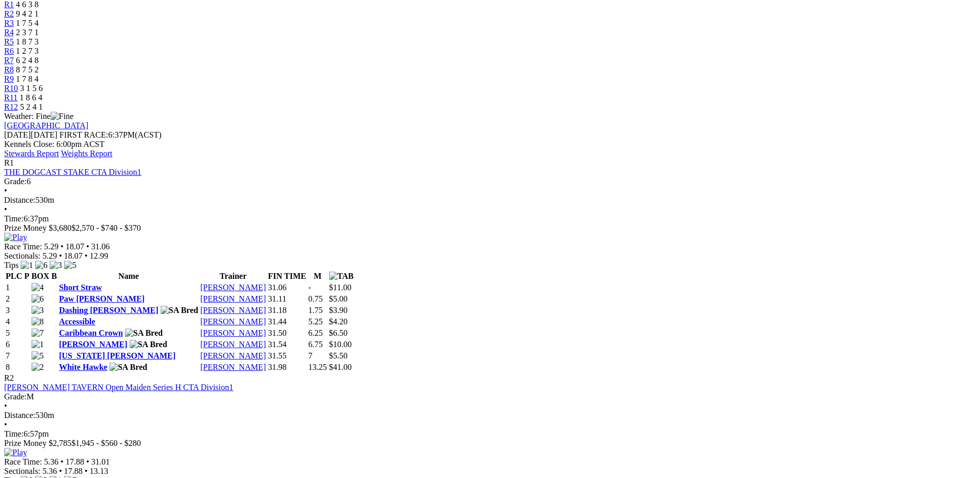 This screenshot has height=478, width=980. Describe the element at coordinates (83, 367) in the screenshot. I see `a: White Hawke` at that location.